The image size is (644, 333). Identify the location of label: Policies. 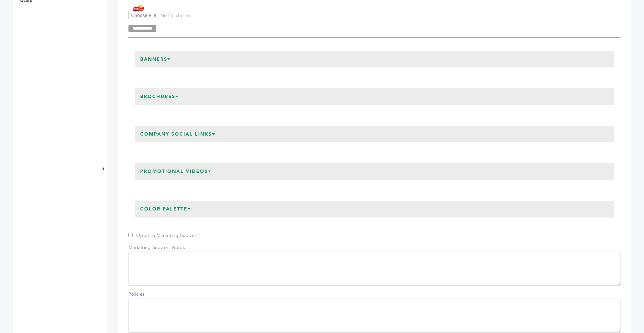
(152, 295).